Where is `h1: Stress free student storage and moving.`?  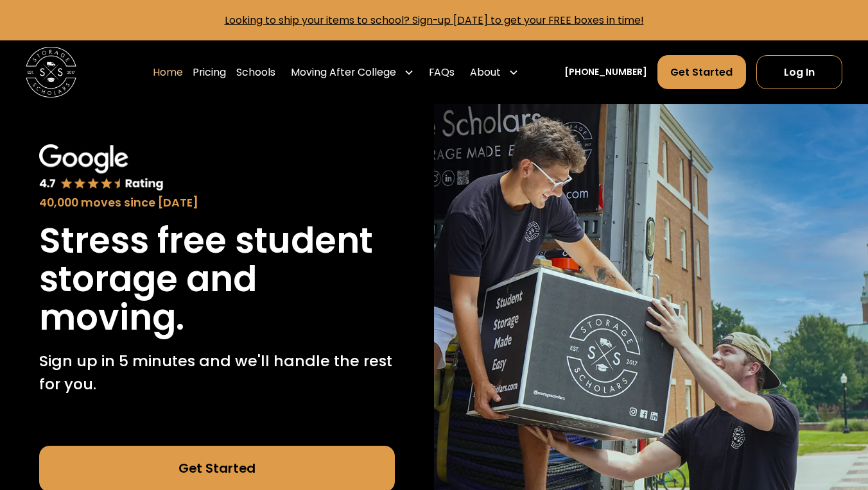
h1: Stress free student storage and moving. is located at coordinates (217, 279).